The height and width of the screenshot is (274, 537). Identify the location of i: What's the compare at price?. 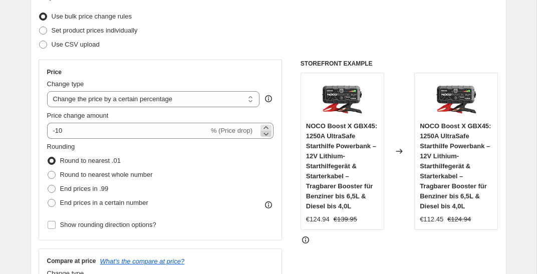
(142, 261).